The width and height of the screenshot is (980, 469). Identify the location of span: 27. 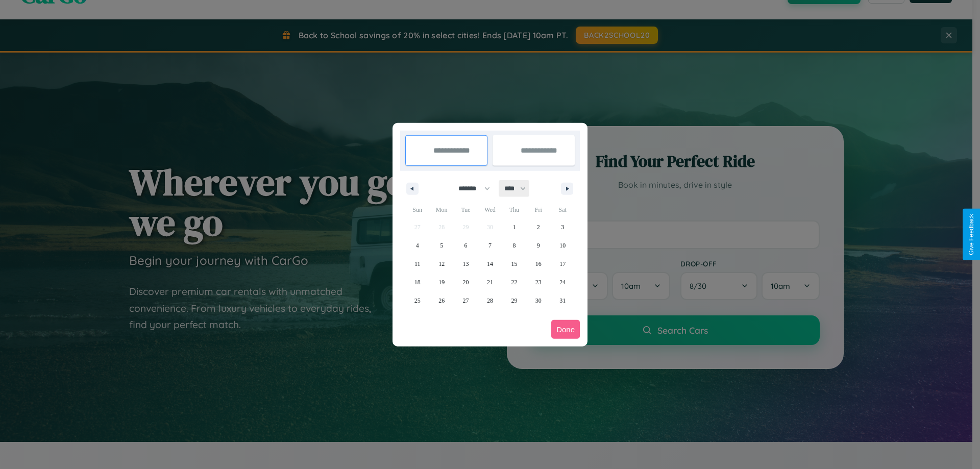
(466, 301).